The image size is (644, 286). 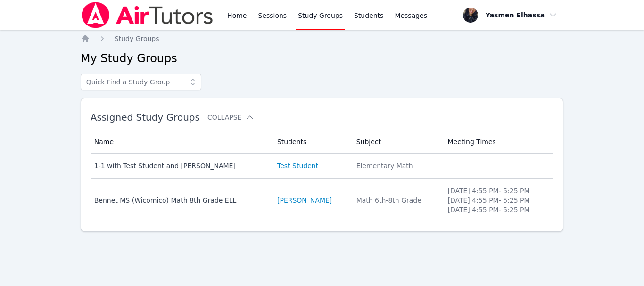 I want to click on a: Study Groups, so click(x=137, y=38).